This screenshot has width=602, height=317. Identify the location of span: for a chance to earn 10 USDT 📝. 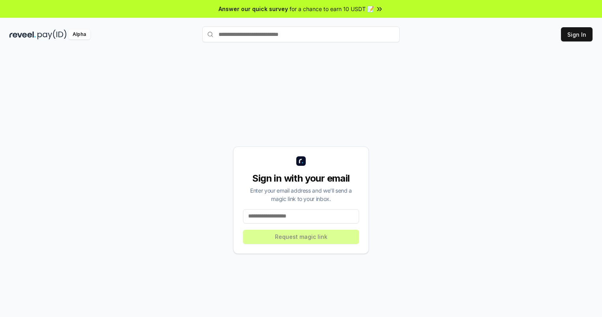
(332, 9).